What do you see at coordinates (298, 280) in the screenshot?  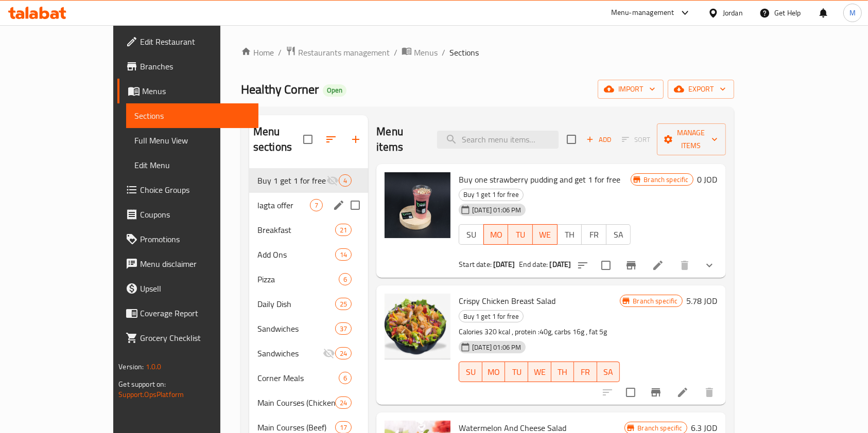 I see `div: Pizza` at bounding box center [298, 280].